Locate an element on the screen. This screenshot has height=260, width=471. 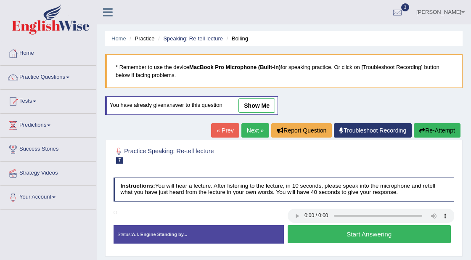
strong: A.I. Engine Standing by... is located at coordinates (160, 234).